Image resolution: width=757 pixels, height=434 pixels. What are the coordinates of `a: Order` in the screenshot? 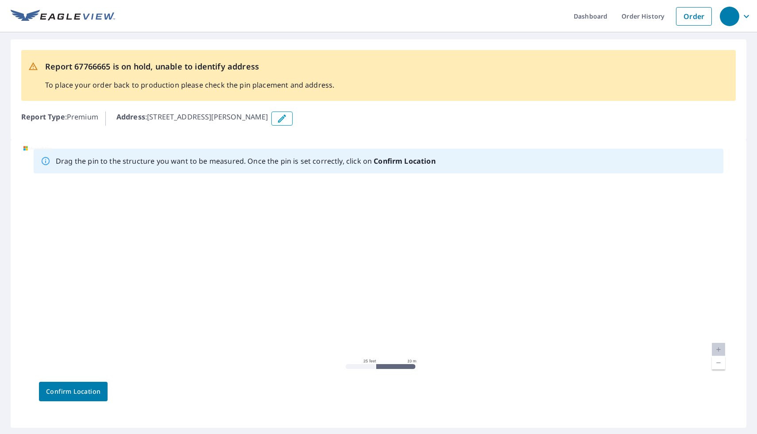 It's located at (694, 16).